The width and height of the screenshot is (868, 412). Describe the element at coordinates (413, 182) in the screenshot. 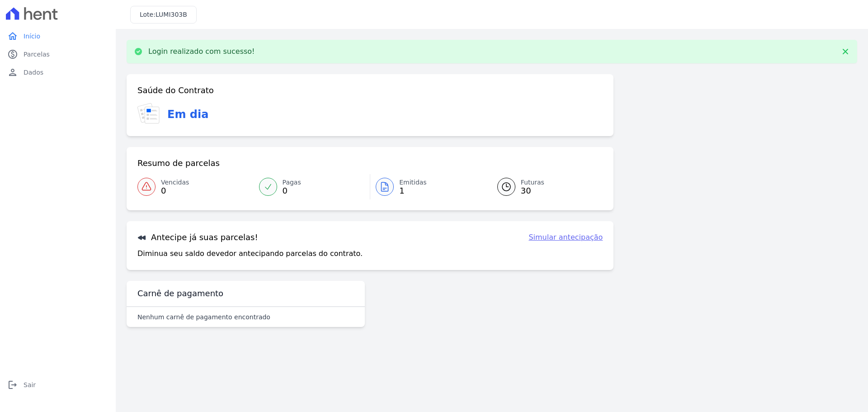

I see `span: Emitidas` at that location.